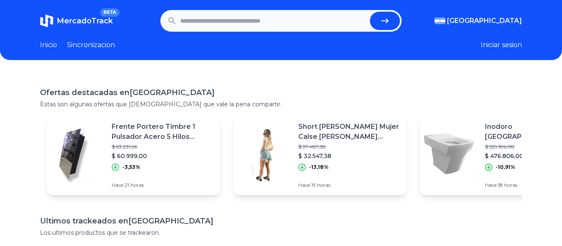 This screenshot has height=246, width=562. Describe the element at coordinates (76, 21) in the screenshot. I see `a: MercadoTrackBETA` at that location.